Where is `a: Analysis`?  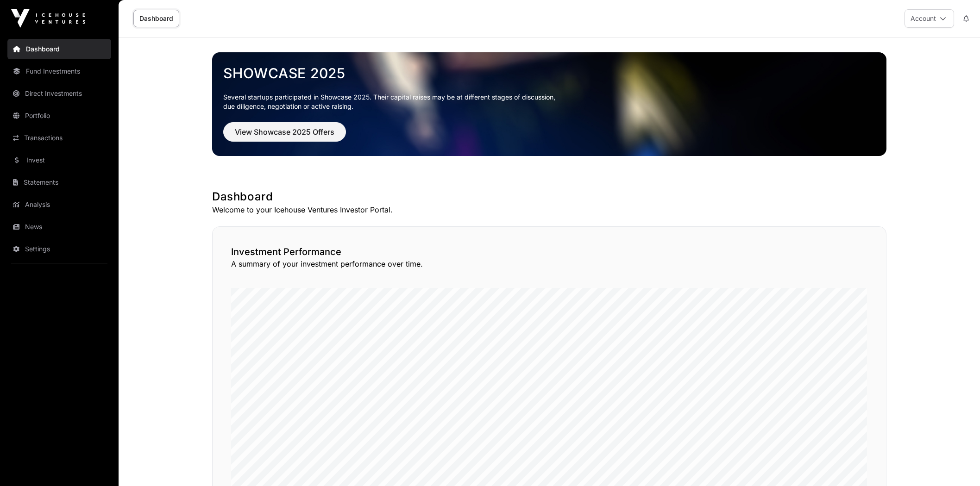
a: Analysis is located at coordinates (59, 205).